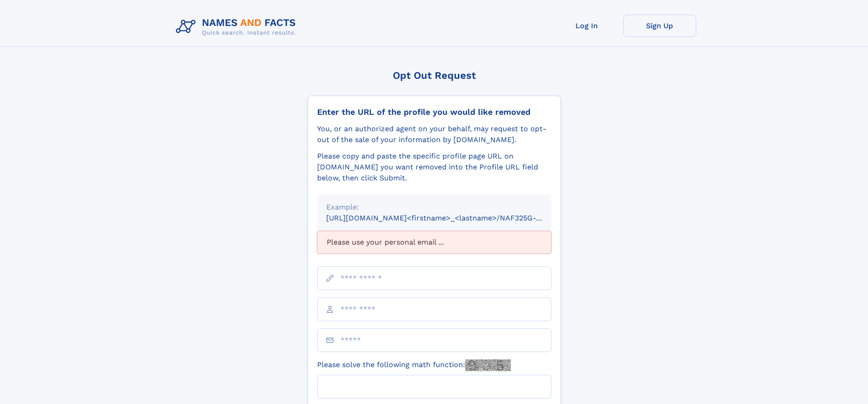  What do you see at coordinates (660, 25) in the screenshot?
I see `a: Sign Up` at bounding box center [660, 25].